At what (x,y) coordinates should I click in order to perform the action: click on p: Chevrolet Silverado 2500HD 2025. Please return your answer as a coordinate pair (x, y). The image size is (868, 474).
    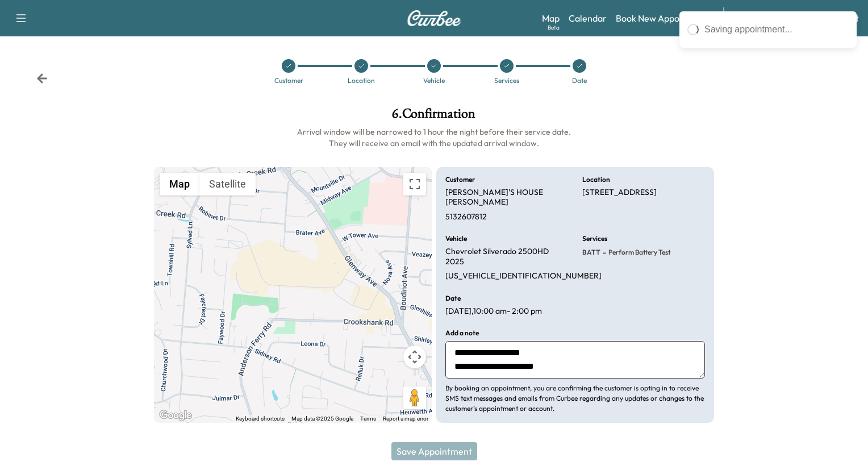
    Looking at the image, I should click on (506, 256).